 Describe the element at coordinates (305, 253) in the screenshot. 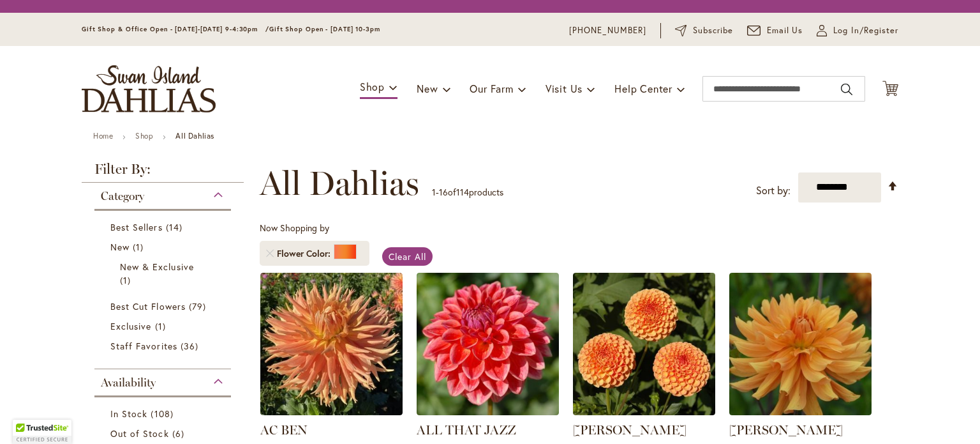

I see `span: Flower Color` at that location.